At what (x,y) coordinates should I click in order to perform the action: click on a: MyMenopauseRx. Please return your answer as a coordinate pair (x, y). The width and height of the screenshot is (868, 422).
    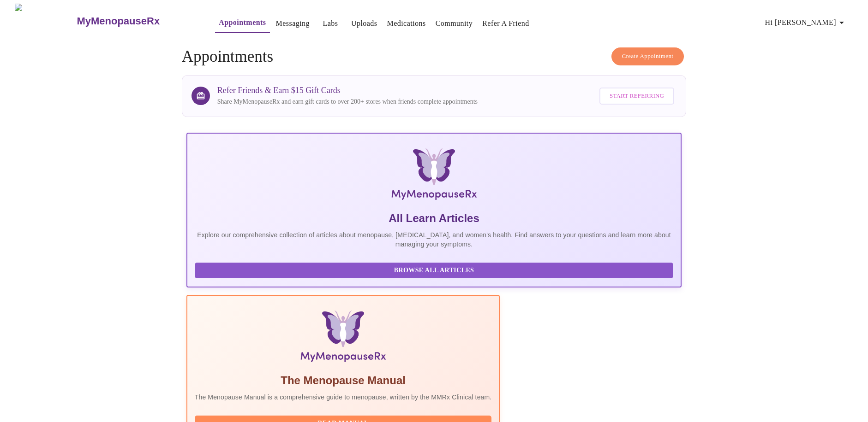
    Looking at the image, I should click on (136, 21).